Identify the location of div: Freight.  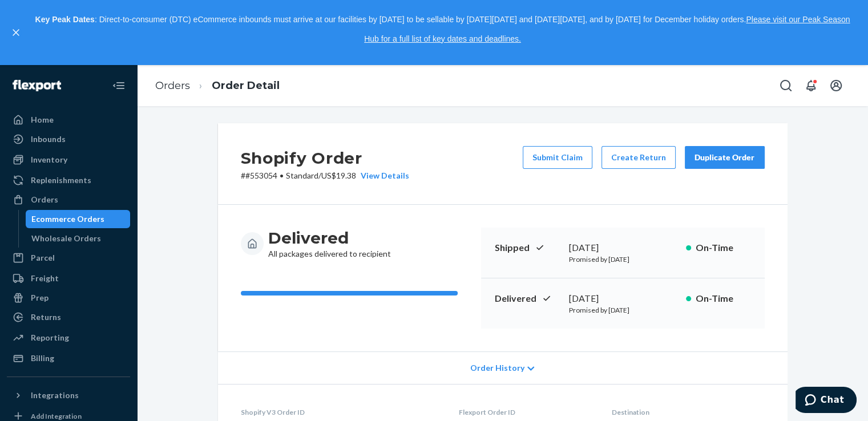
(44, 279).